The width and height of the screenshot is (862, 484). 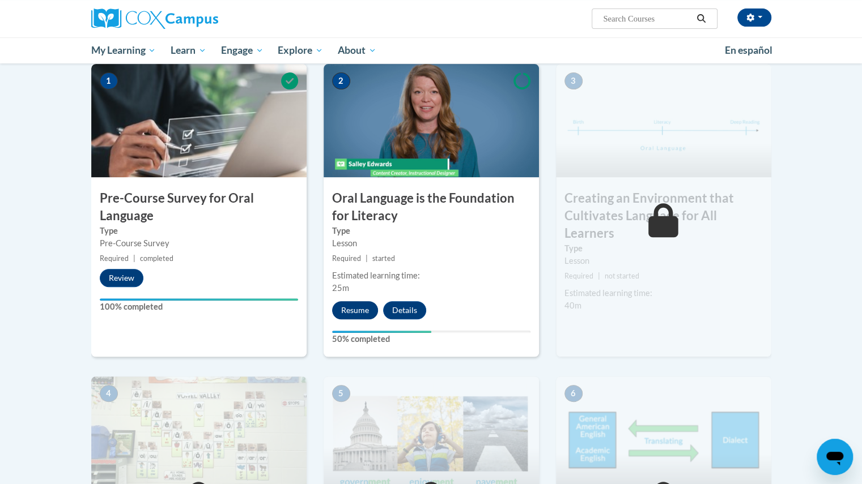 What do you see at coordinates (300, 50) in the screenshot?
I see `a: Explore` at bounding box center [300, 50].